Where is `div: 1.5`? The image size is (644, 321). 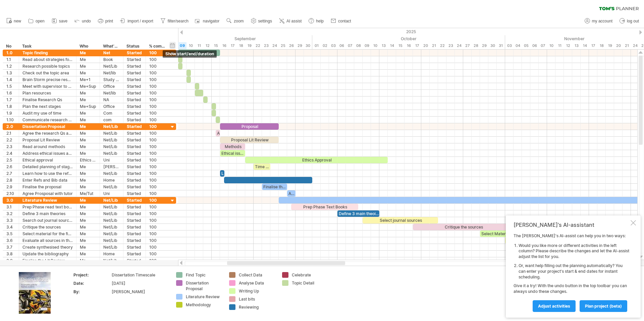 div: 1.5 is located at coordinates (11, 86).